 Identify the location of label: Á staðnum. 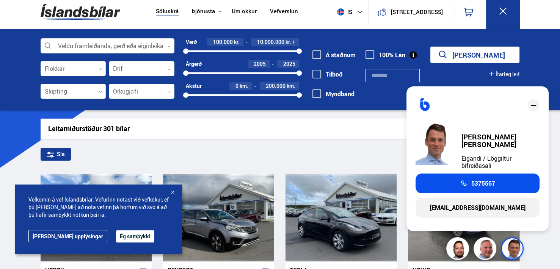
(334, 55).